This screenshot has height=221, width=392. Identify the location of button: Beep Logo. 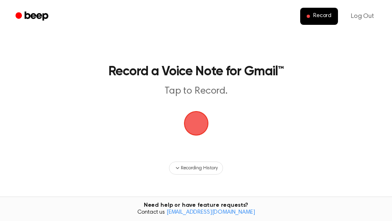
(196, 123).